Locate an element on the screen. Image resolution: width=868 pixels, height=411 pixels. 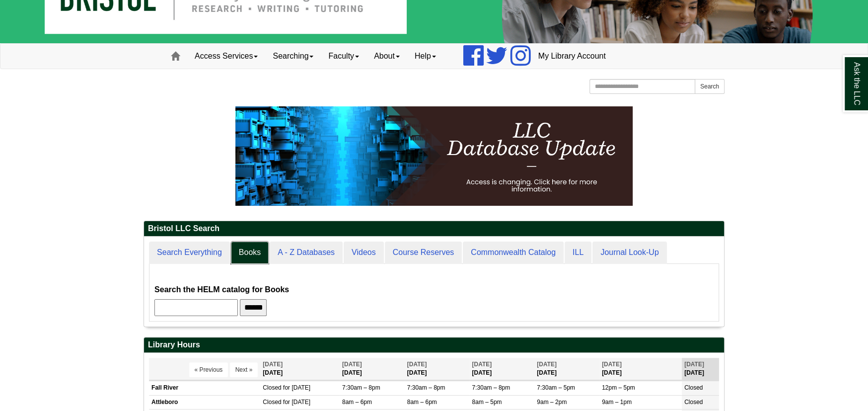
a: Videos is located at coordinates (364, 253).